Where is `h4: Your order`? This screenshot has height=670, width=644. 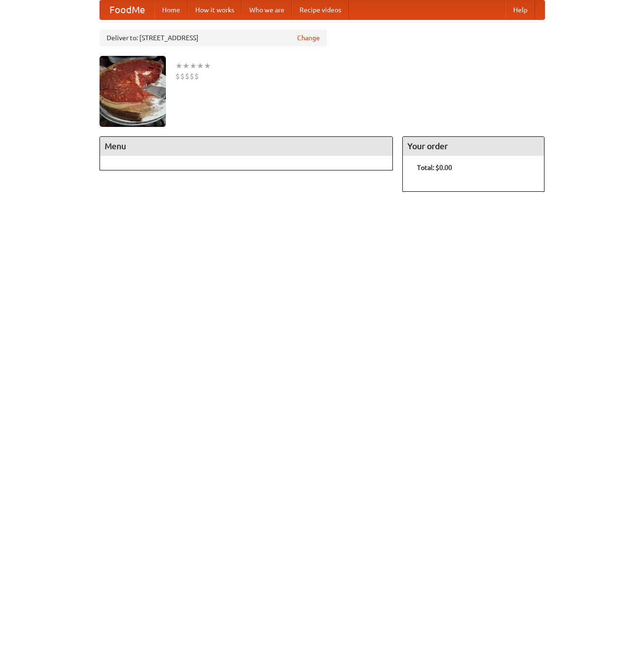 h4: Your order is located at coordinates (473, 146).